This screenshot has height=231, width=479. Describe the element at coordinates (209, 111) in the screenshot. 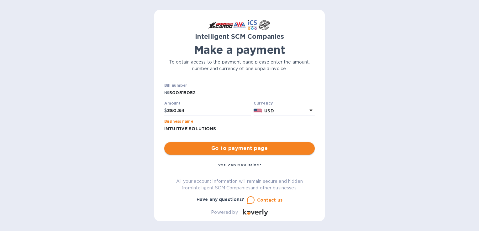

I see `input: 0.00` at that location.